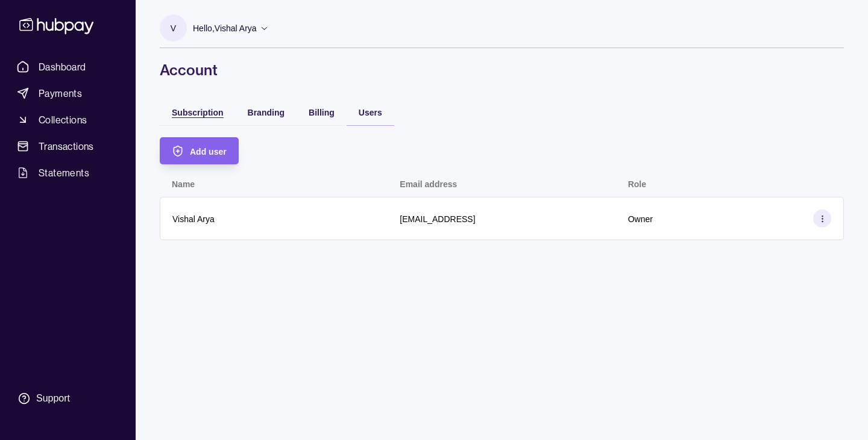 The height and width of the screenshot is (440, 868). Describe the element at coordinates (208, 152) in the screenshot. I see `span: Add user` at that location.